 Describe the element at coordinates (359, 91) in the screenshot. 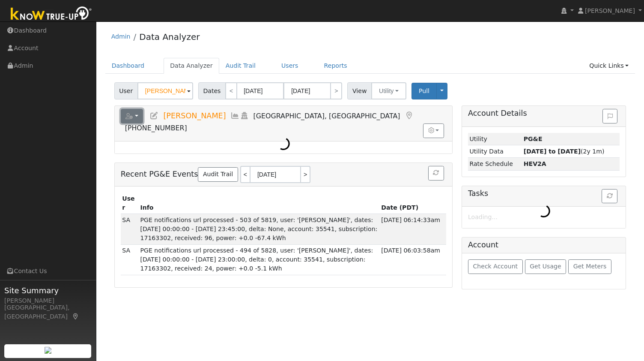

I see `span: View` at that location.